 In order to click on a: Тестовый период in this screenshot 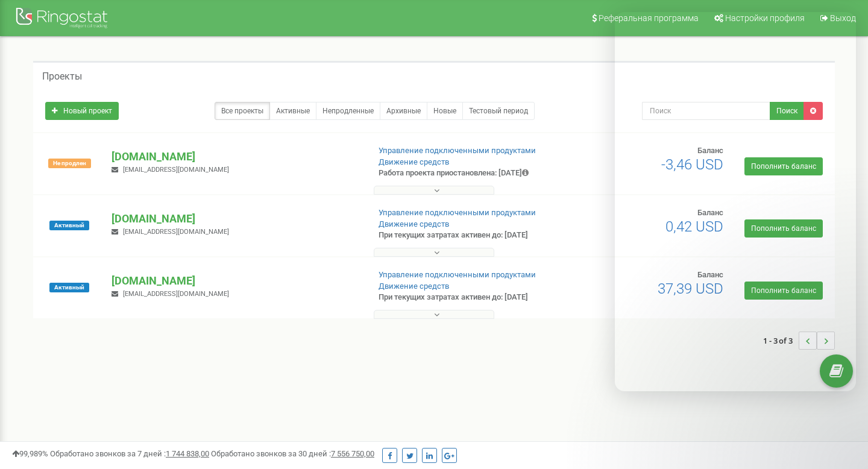, I will do `click(499, 111)`.